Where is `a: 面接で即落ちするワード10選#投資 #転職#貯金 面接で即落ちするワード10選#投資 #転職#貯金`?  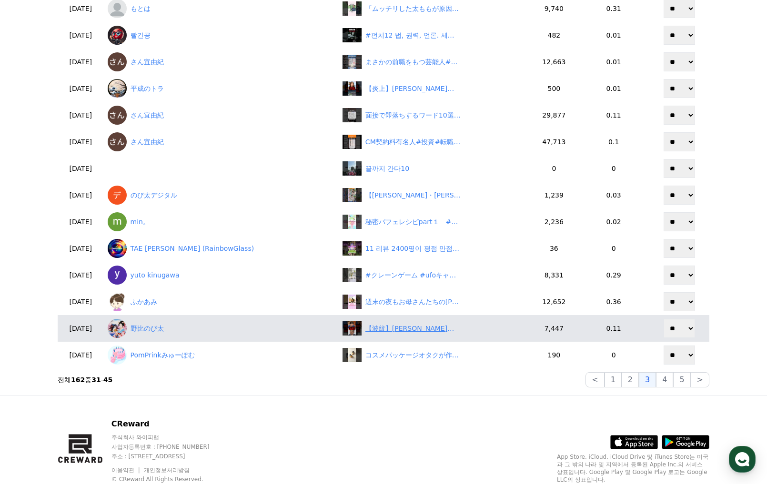 a: 面接で即落ちするワード10選#投資 #転職#貯金 面接で即落ちするワード10選#投資 #転職#貯金 is located at coordinates (434, 115).